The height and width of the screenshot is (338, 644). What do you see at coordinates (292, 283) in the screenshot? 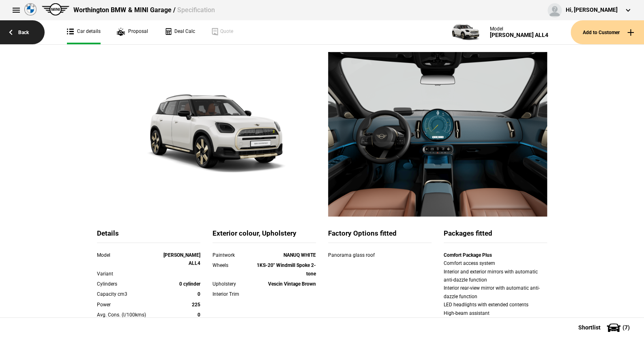
I see `strong: Vescin Vintage Brown` at bounding box center [292, 283].